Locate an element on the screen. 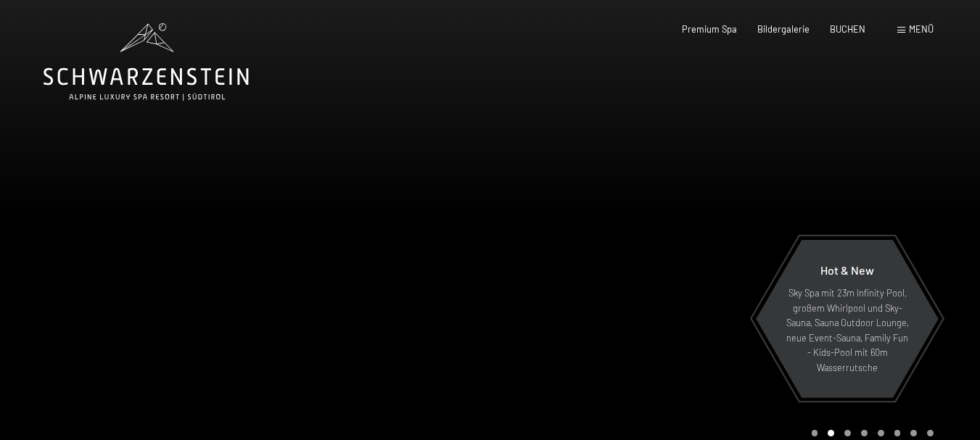  div: Carousel Page 4 is located at coordinates (864, 433).